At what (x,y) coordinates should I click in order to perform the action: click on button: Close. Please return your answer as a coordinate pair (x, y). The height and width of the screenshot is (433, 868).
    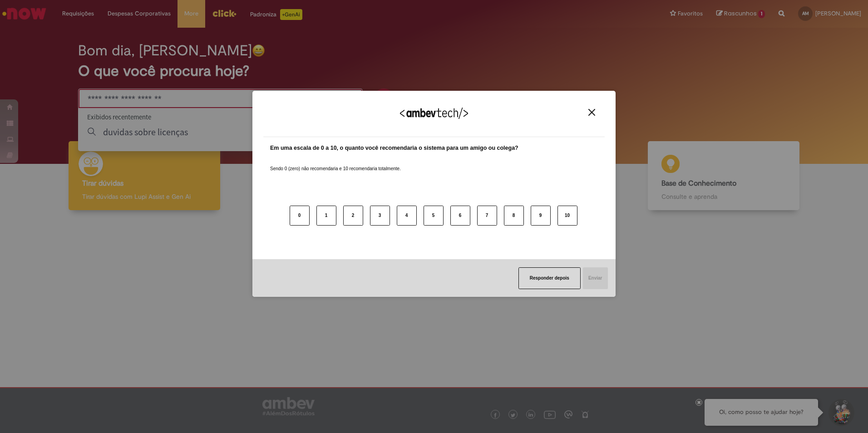
    Looking at the image, I should click on (591, 112).